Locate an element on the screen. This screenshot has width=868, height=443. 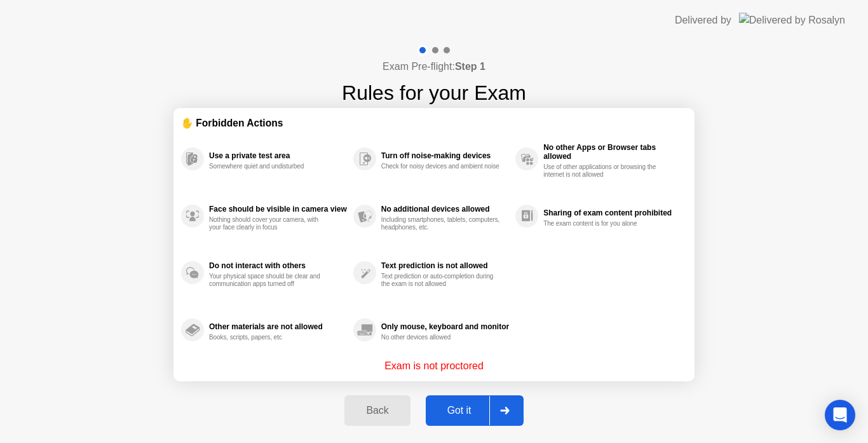
div: Sharing of exam content prohibited is located at coordinates (612, 213).